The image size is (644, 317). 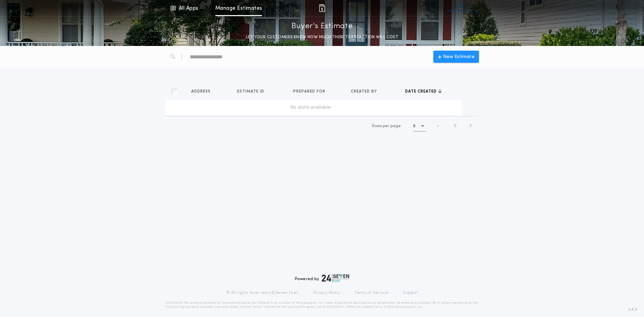 What do you see at coordinates (322, 278) in the screenshot?
I see `div: Powered by` at bounding box center [322, 278].